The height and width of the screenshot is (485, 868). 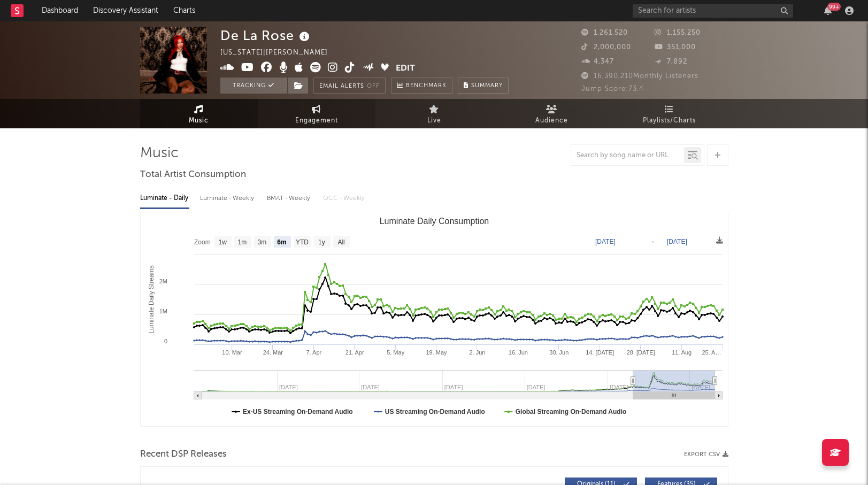 I want to click on text: 30. Jun, so click(x=559, y=352).